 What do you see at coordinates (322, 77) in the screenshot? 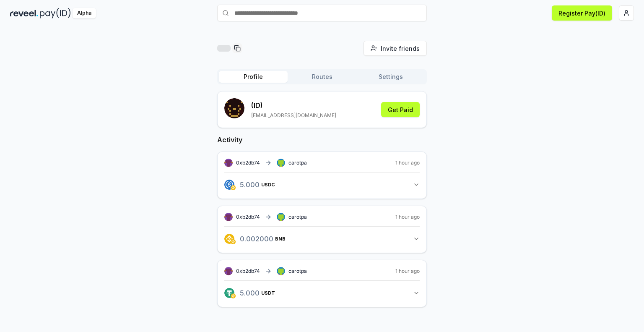
I see `button: Routes` at bounding box center [322, 77].